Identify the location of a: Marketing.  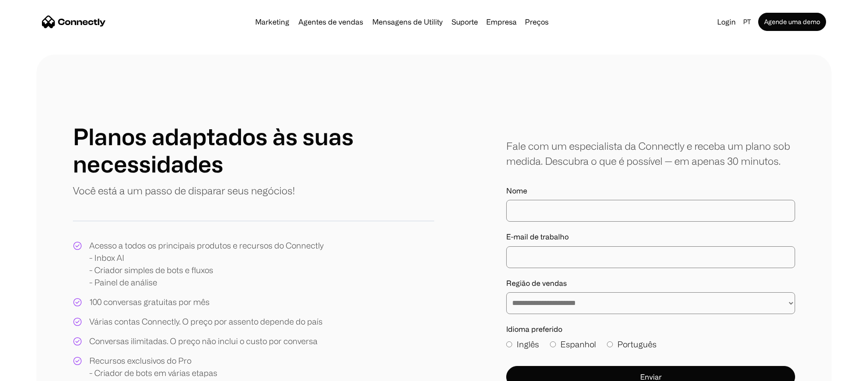
(272, 22).